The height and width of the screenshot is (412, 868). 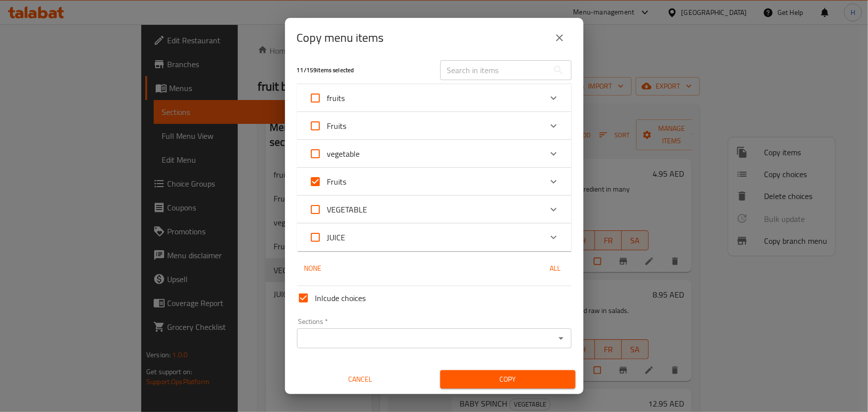 I want to click on input: Select section, so click(x=426, y=338).